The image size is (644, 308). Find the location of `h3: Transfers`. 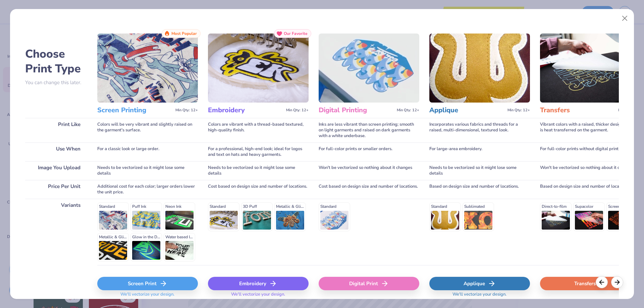

h3: Transfers is located at coordinates (578, 110).